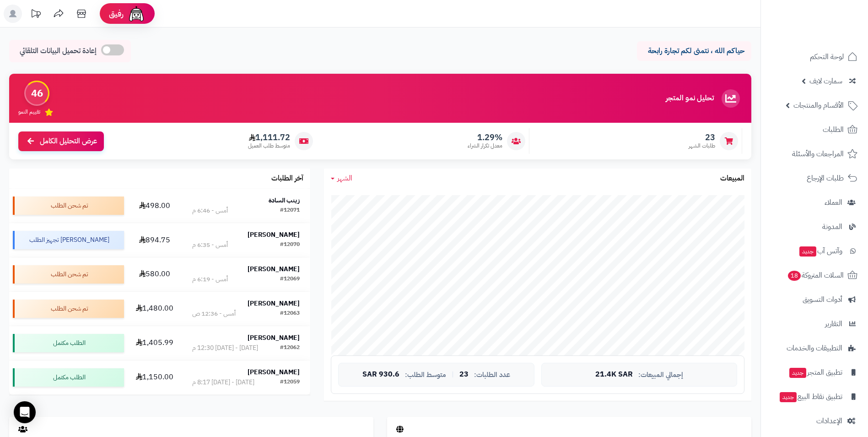 This screenshot has width=868, height=437. I want to click on span: 1.29%, so click(485, 138).